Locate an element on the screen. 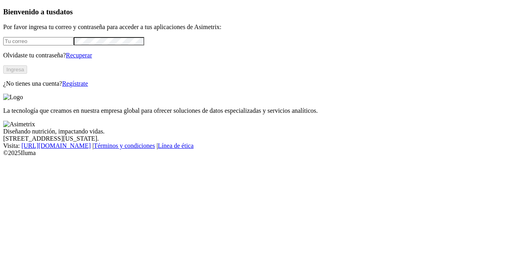 The height and width of the screenshot is (265, 510). a: Términos y condiciones is located at coordinates (124, 145).